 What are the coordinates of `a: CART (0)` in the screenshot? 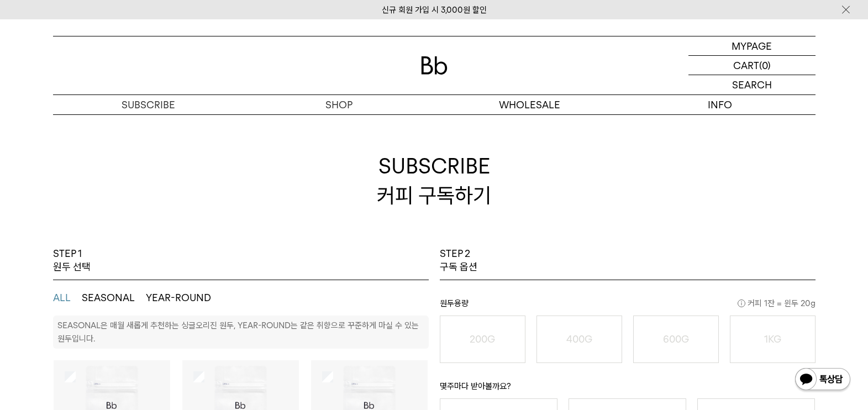 It's located at (752, 65).